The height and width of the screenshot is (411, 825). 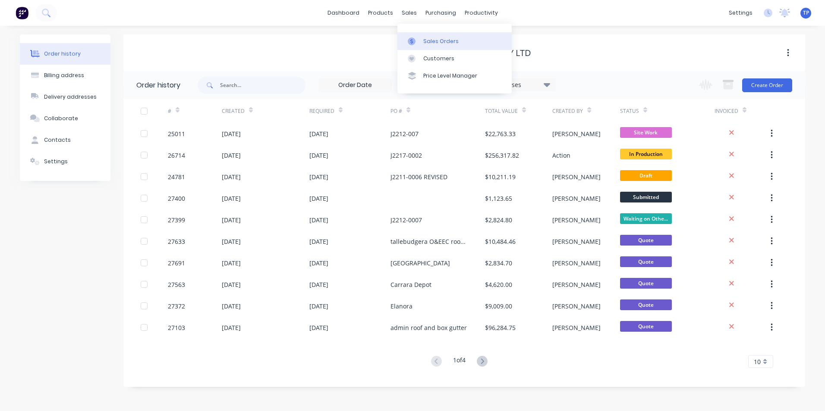 I want to click on div: J2211-0006 REVISED, so click(x=419, y=177).